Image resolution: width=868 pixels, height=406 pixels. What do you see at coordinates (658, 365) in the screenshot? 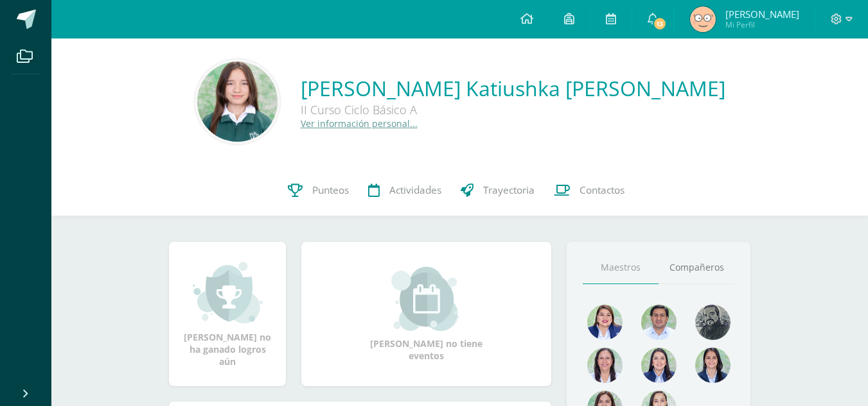
I see `img: 421193c219fb0d09e137c3cdd2ddbd05.png` at bounding box center [658, 365].